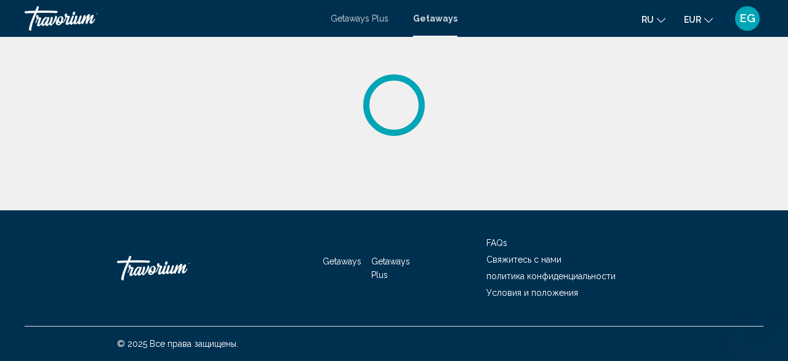  What do you see at coordinates (693, 20) in the screenshot?
I see `span: EUR` at bounding box center [693, 20].